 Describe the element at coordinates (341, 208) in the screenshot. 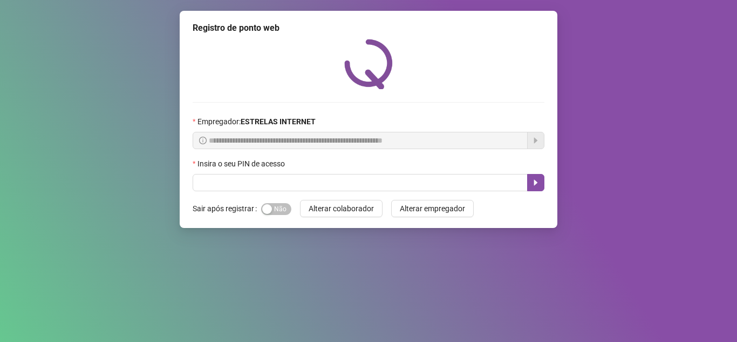

I see `button: Alterar colaborador` at that location.